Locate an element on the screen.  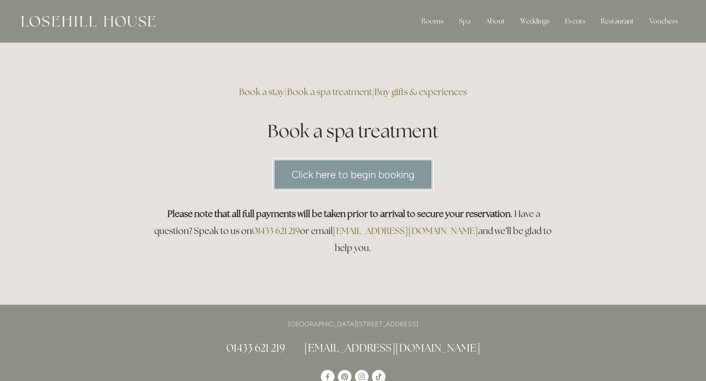
div: Weddings is located at coordinates (535, 21).